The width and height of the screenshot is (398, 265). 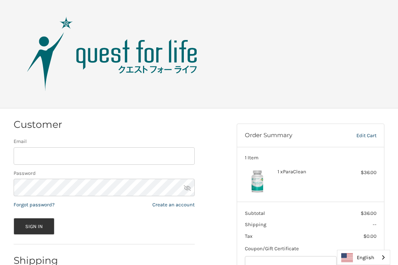 I want to click on h2: Customer, so click(x=38, y=124).